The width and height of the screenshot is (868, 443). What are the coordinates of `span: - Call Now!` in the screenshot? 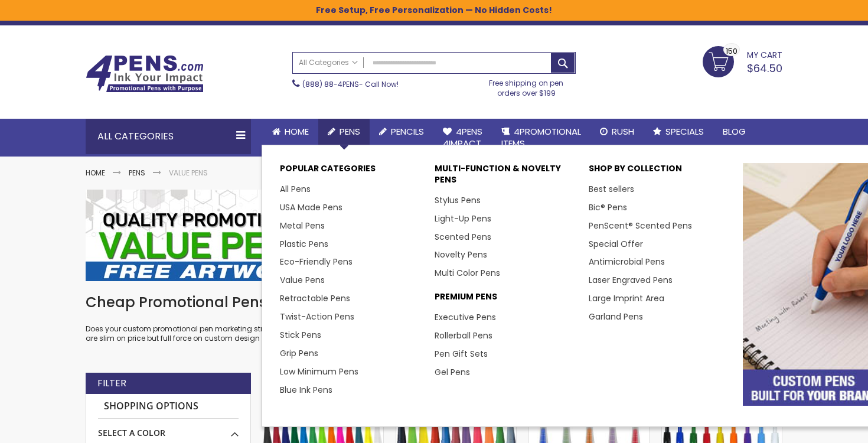 It's located at (350, 84).